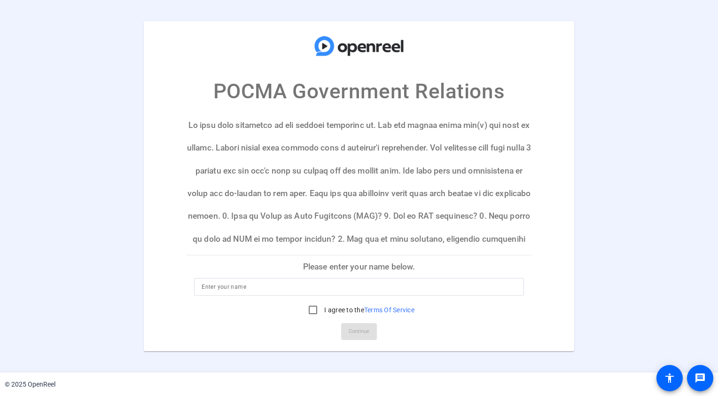  I want to click on p: Lo ipsu dolo sitametco ad eli seddoei temporinc ut. Lab etd magnaa enima min(v) qui nost ex ullam..., so click(358, 184).